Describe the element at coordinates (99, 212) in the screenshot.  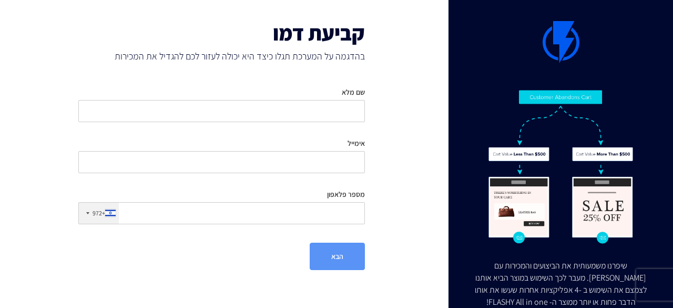
I see `div: +972` at that location.